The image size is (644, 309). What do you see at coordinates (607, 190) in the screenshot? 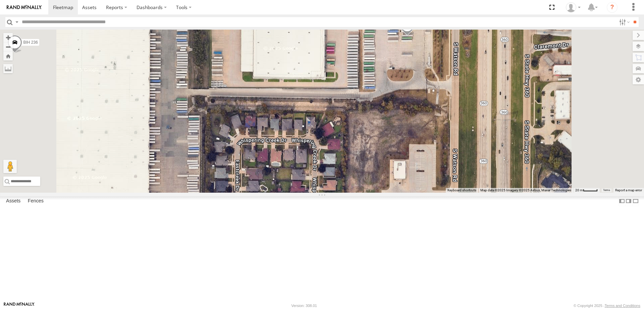
I see `a: Terms (opens in new tab)` at bounding box center [607, 190].